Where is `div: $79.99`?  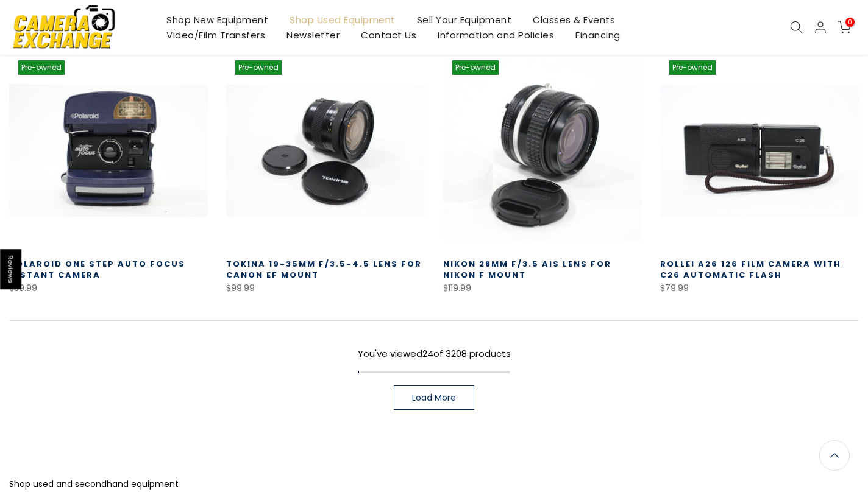 div: $79.99 is located at coordinates (759, 288).